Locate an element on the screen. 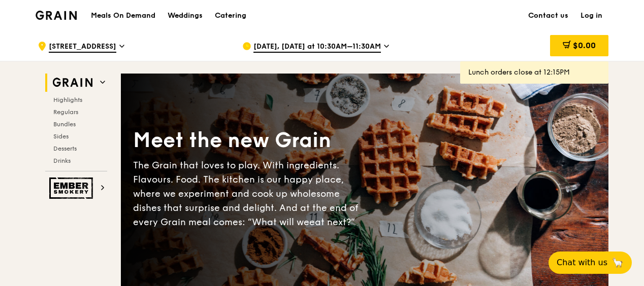  span: Regulars is located at coordinates (66, 112).